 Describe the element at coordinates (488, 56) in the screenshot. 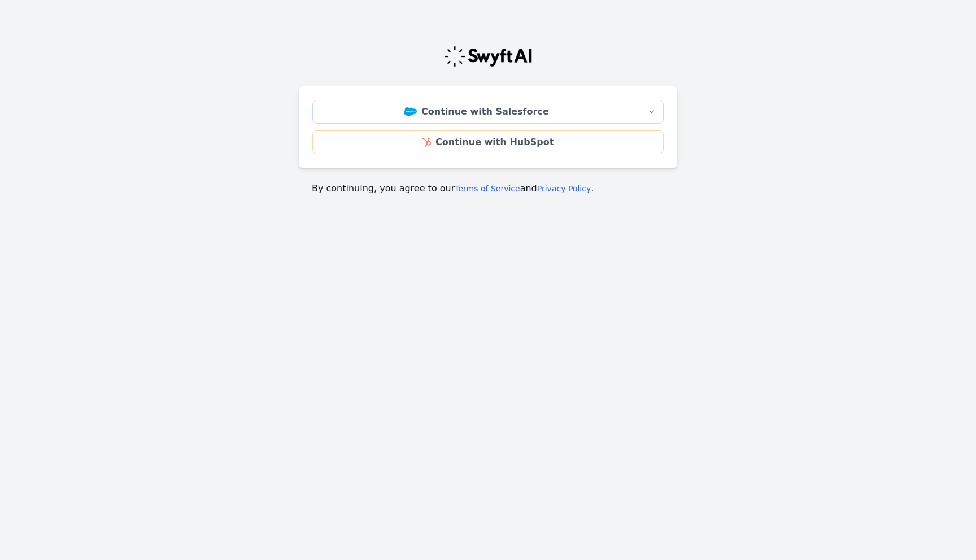

I see `img: Swyft Logo` at that location.